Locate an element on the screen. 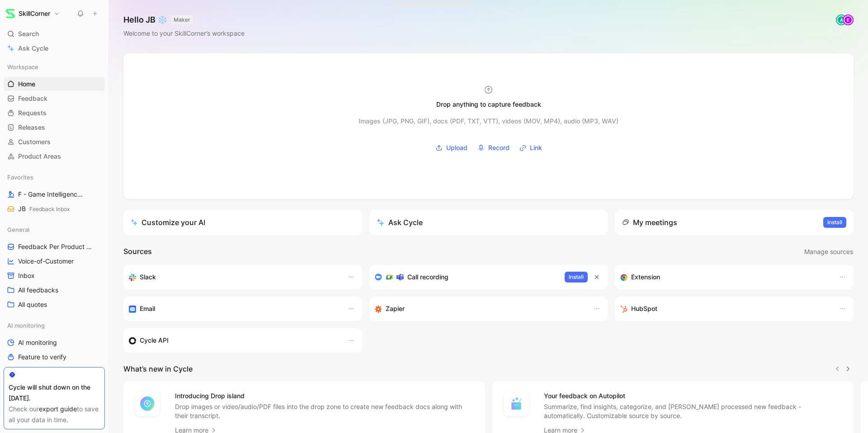  div: Workspace is located at coordinates (54, 67).